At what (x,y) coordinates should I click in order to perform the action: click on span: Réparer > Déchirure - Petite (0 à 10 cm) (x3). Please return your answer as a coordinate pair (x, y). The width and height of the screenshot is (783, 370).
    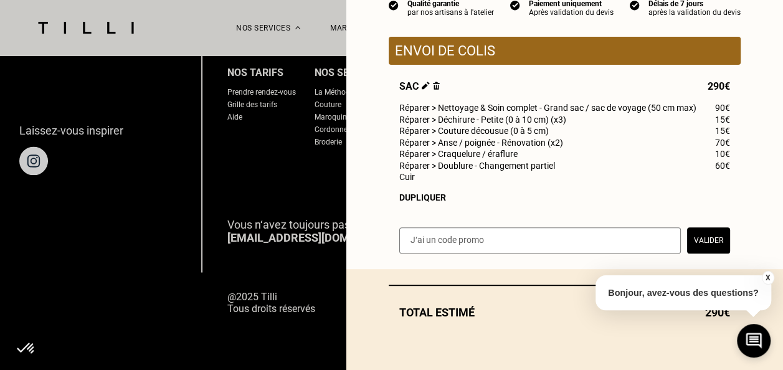
    Looking at the image, I should click on (483, 120).